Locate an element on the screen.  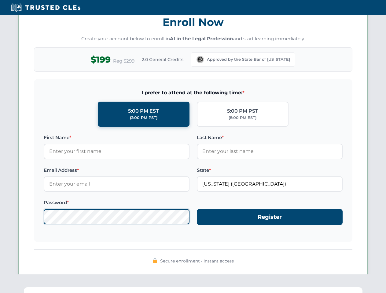
label: Password is located at coordinates (116, 203).